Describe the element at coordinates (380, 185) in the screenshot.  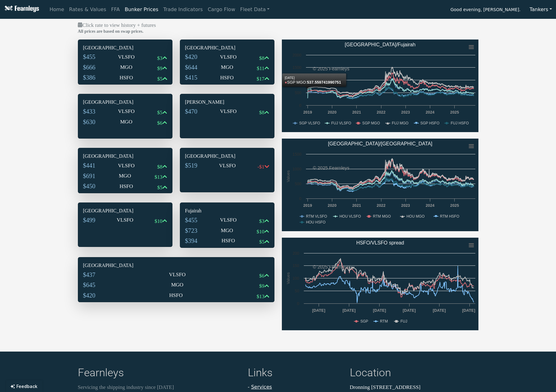
I see `svg: Rotterdam/Houston` at that location.